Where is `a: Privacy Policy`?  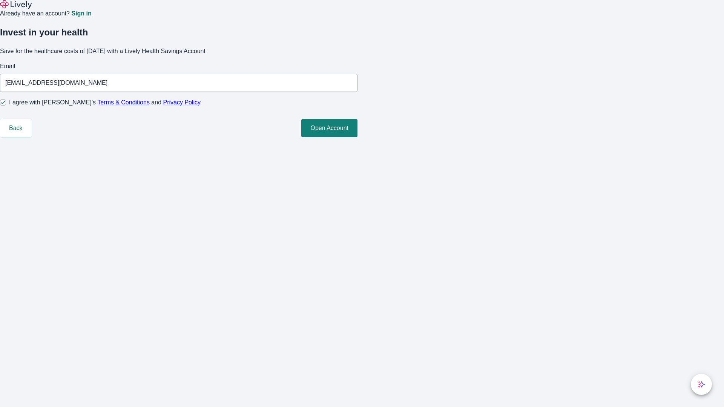
a: Privacy Policy is located at coordinates (182, 102).